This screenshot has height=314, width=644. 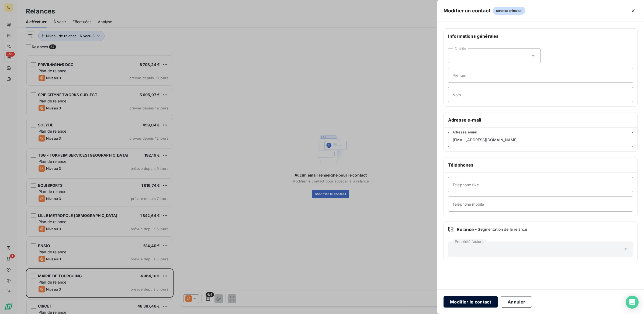 I want to click on button: Modifier le contact, so click(x=470, y=302).